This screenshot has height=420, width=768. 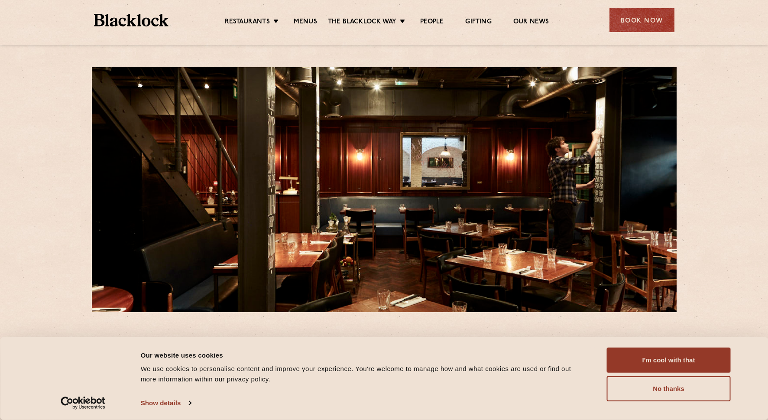 What do you see at coordinates (669, 360) in the screenshot?
I see `button: I'm cool with that` at bounding box center [669, 360].